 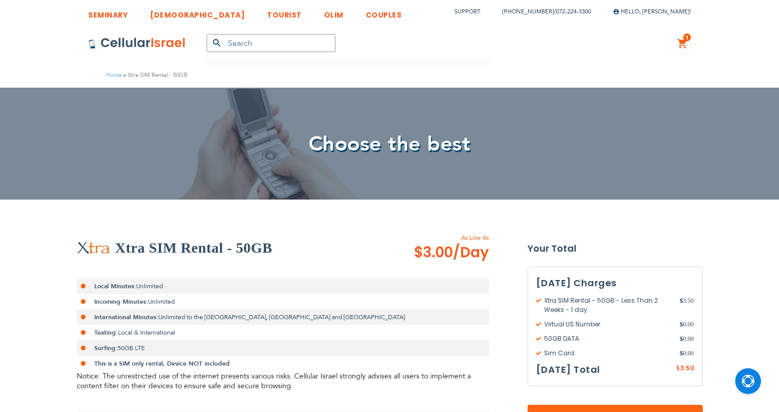 What do you see at coordinates (93, 248) in the screenshot?
I see `img: Xtra SIM Rental - 50GB` at bounding box center [93, 248].